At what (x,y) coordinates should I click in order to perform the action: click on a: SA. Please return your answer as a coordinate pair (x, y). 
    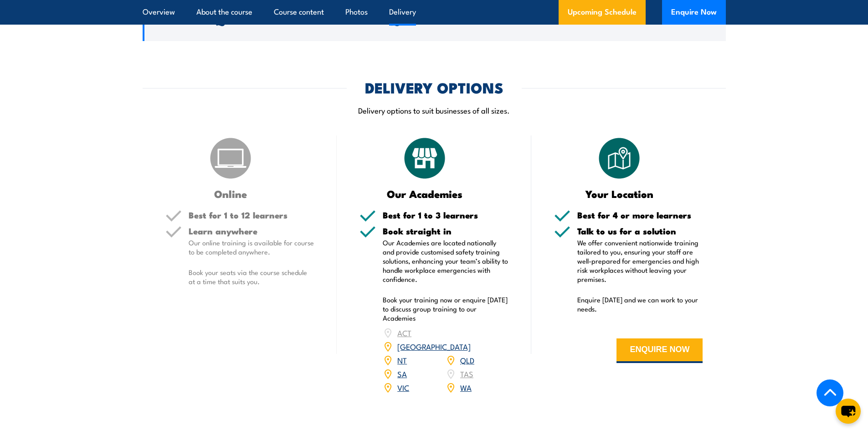
    Looking at the image, I should click on (402, 373).